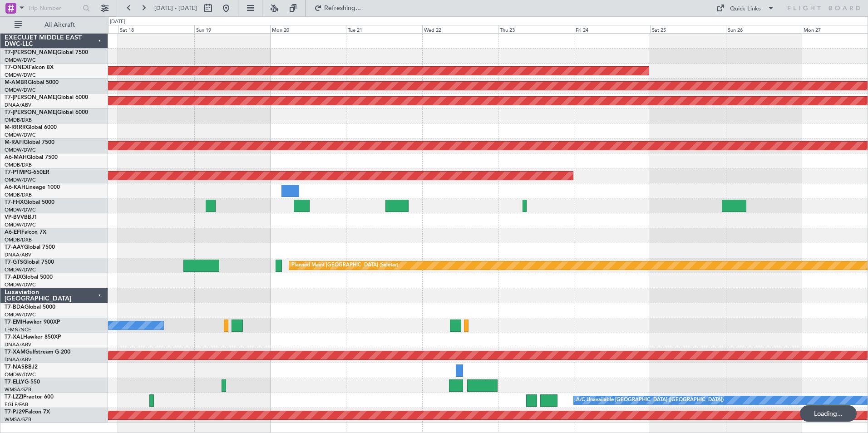  What do you see at coordinates (764, 29) in the screenshot?
I see `div: Sun 26` at bounding box center [764, 29].